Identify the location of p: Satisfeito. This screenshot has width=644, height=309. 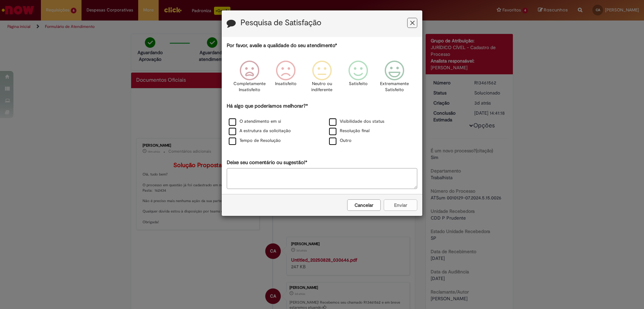
(359, 83).